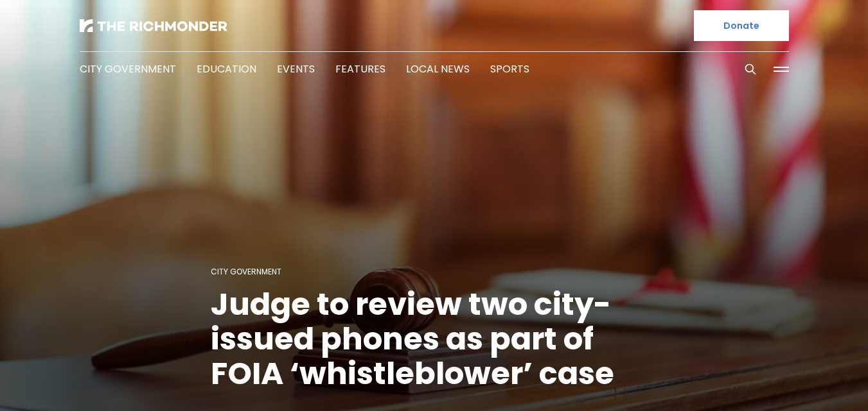  Describe the element at coordinates (438, 69) in the screenshot. I see `a: Local News` at that location.